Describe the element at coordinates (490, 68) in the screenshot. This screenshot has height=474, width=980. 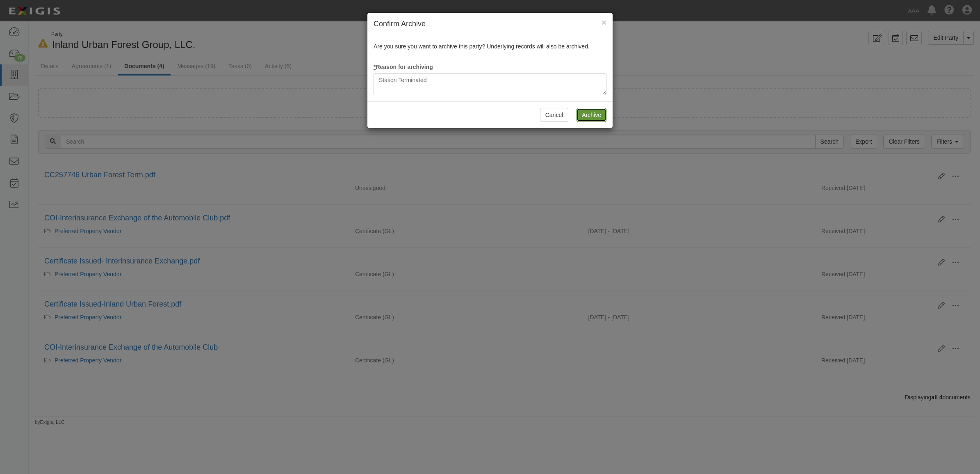
I see `div: Are you sure you want to archive this party? Underlying records will also be archived.` at that location.